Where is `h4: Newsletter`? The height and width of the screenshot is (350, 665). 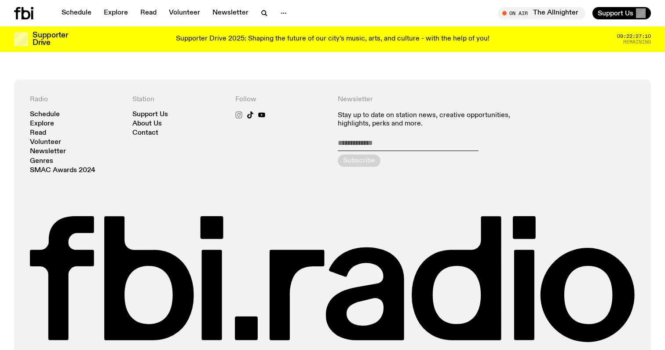
h4: Newsletter is located at coordinates (435, 99).